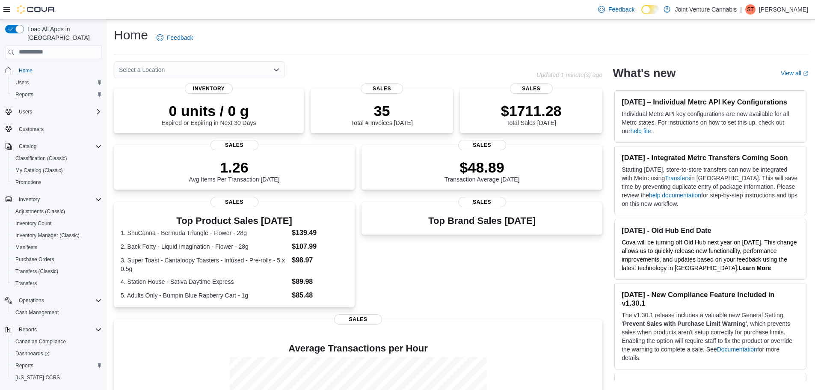 The width and height of the screenshot is (815, 390). I want to click on a: Documentation, so click(737, 349).